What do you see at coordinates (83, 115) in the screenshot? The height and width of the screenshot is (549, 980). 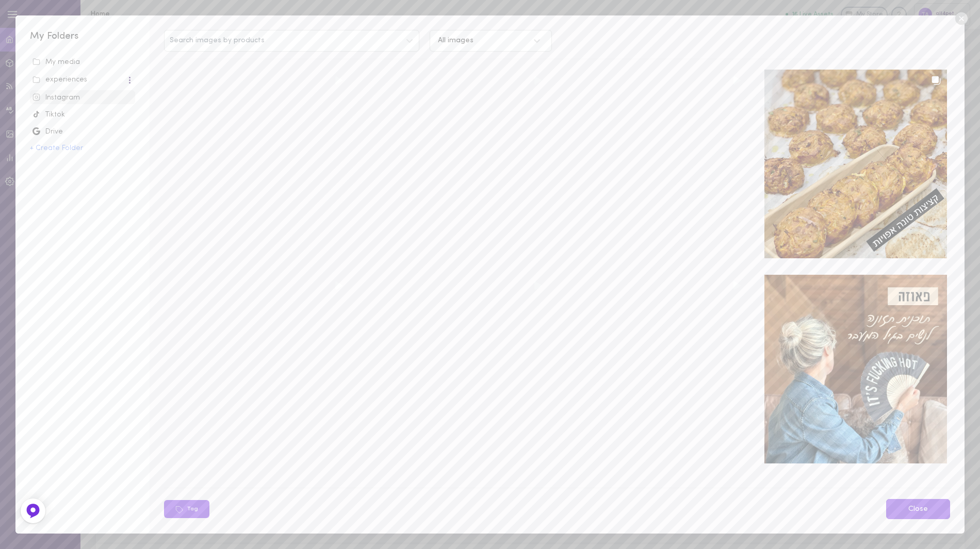 I see `div: Tiktok` at bounding box center [83, 115].